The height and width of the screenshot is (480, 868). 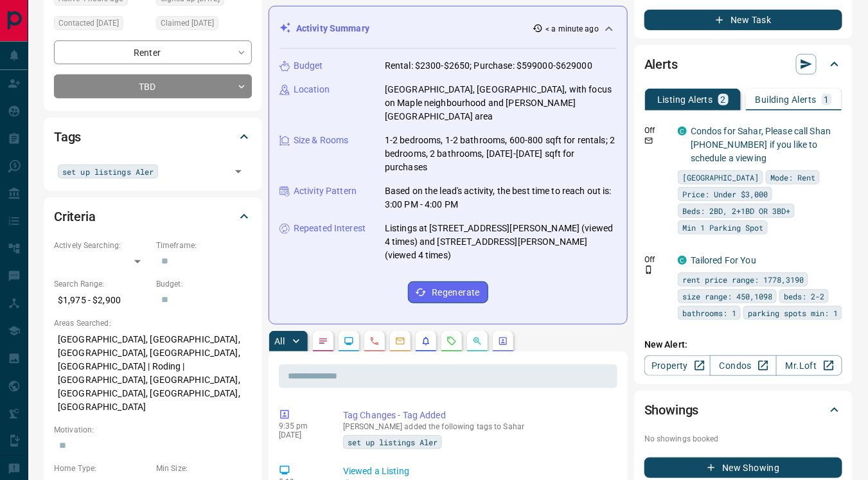 I want to click on p: Min Size:, so click(x=204, y=468).